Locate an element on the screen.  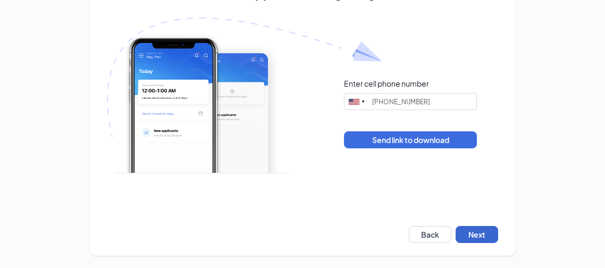
div: United States: +1 is located at coordinates (357, 102).